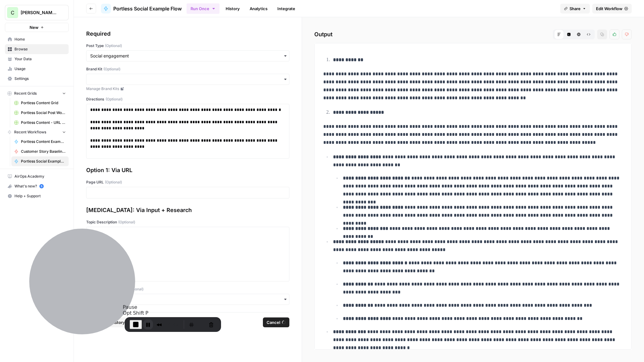 This screenshot has height=362, width=644. What do you see at coordinates (37, 186) in the screenshot?
I see `div: What's new?` at bounding box center [37, 186].